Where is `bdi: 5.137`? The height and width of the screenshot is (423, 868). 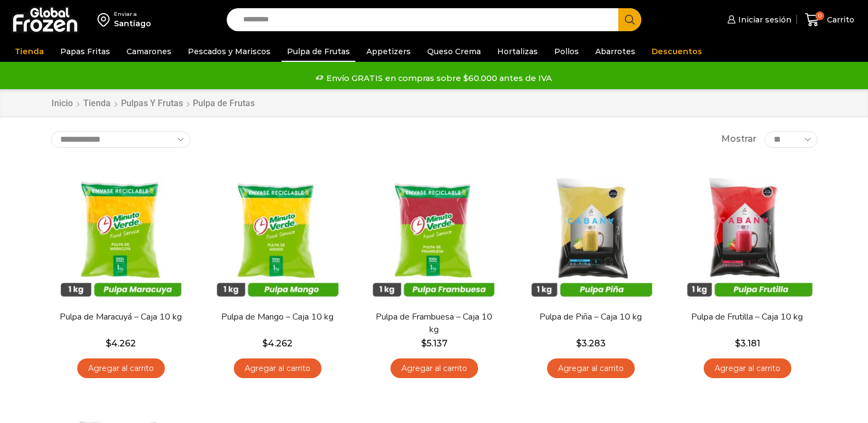 bdi: 5.137 is located at coordinates (434, 343).